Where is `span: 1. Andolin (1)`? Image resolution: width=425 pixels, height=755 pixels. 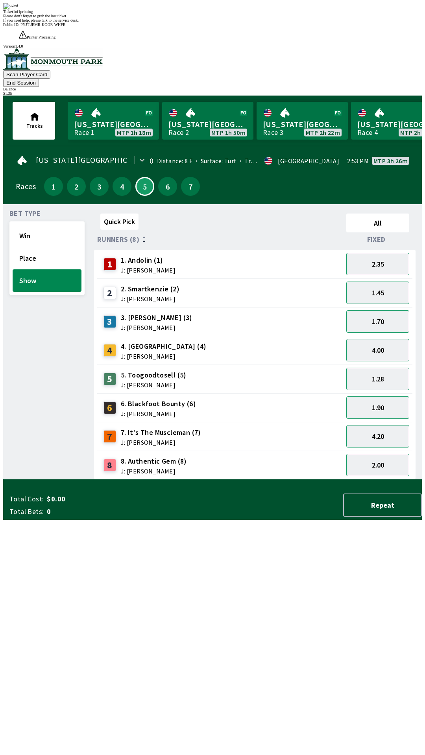 span: 1. Andolin (1) is located at coordinates (148, 260).